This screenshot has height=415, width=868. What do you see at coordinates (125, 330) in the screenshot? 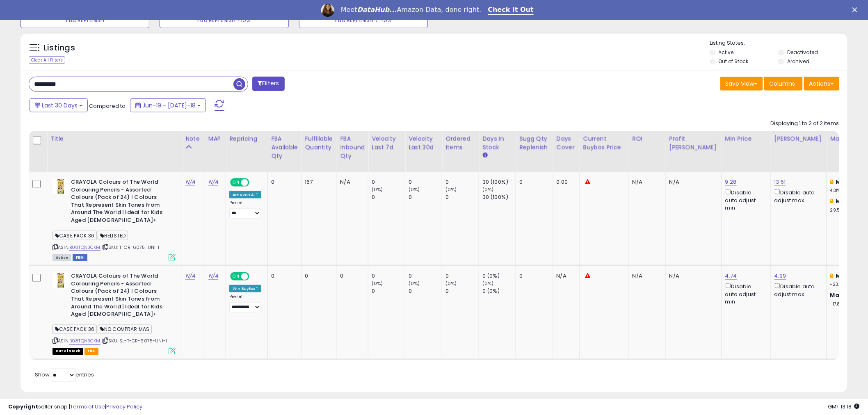
I see `span: NO COMPRAR MAS` at bounding box center [125, 330].